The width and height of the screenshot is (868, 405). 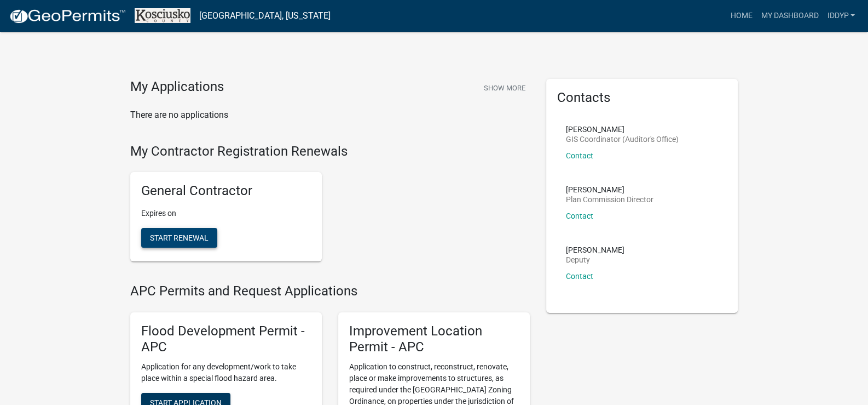 What do you see at coordinates (789, 16) in the screenshot?
I see `a: My Dashboard` at bounding box center [789, 16].